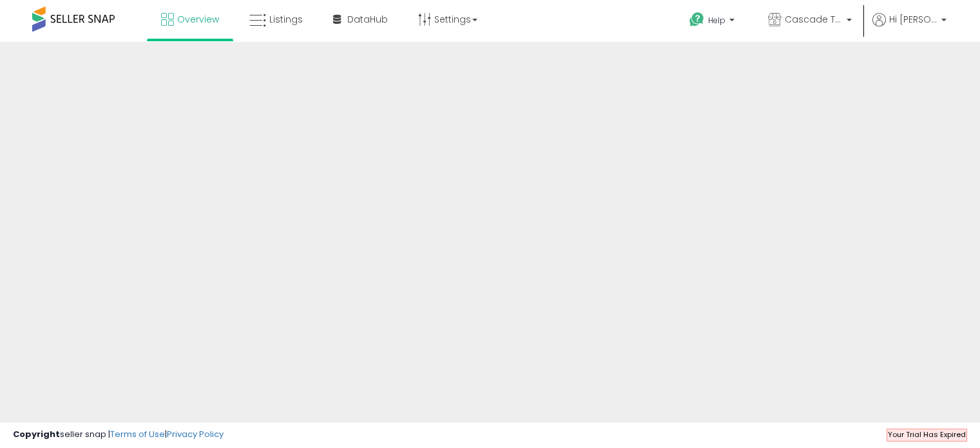 The image size is (980, 448). I want to click on a: Privacy Policy, so click(195, 434).